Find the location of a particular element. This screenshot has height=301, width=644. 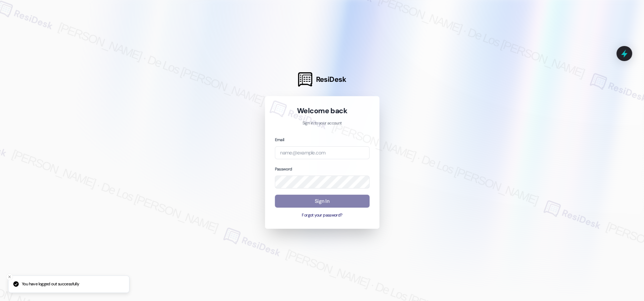

label: Password is located at coordinates (283, 169).